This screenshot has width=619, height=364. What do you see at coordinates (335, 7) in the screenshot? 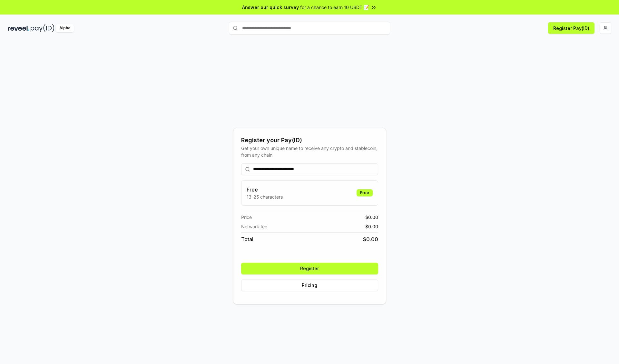
I see `span: for a chance to earn 10 USDT 📝` at bounding box center [335, 7].